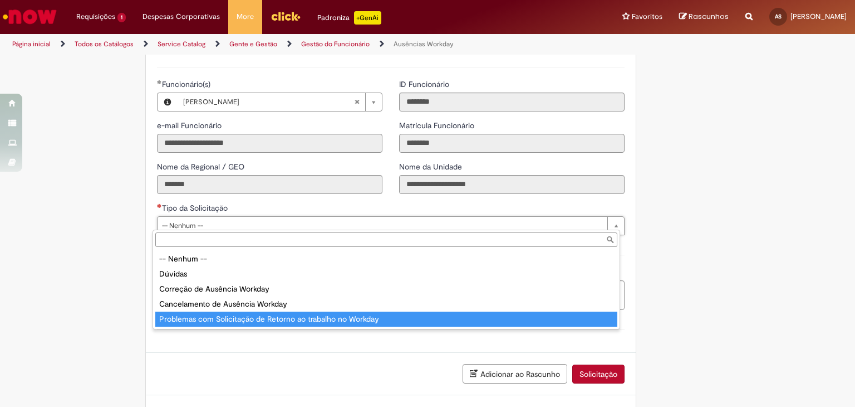  Describe the element at coordinates (387, 273) in the screenshot. I see `div: Dúvidas` at that location.